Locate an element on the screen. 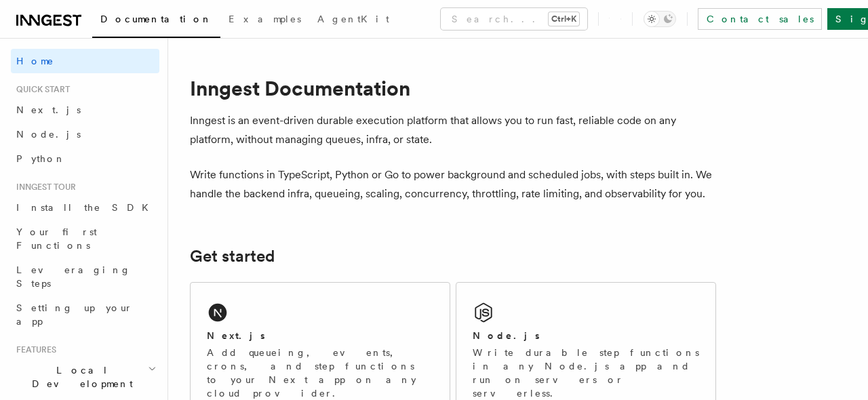  a: Next.js is located at coordinates (85, 110).